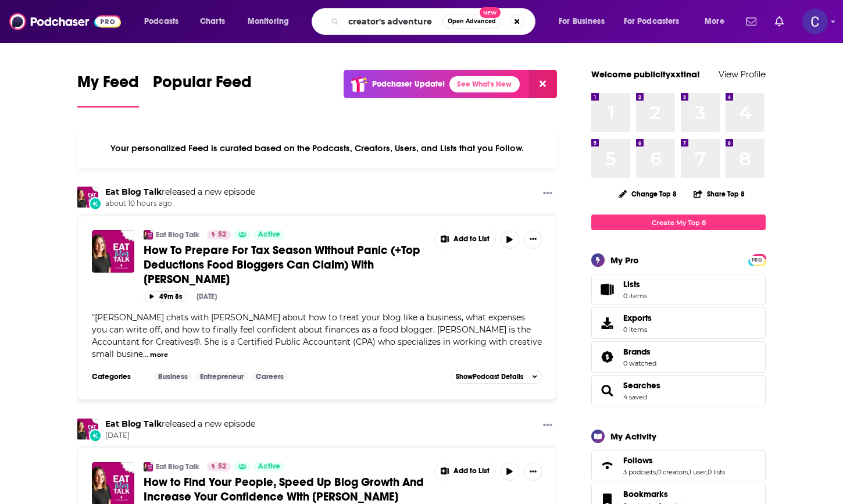 This screenshot has width=843, height=504. Describe the element at coordinates (582, 21) in the screenshot. I see `span: For Business` at that location.